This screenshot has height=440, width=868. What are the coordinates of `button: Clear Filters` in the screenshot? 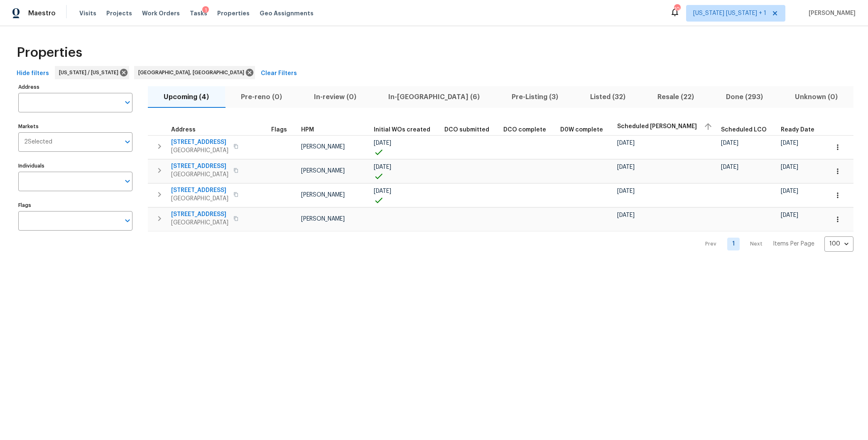 It's located at (278, 73).